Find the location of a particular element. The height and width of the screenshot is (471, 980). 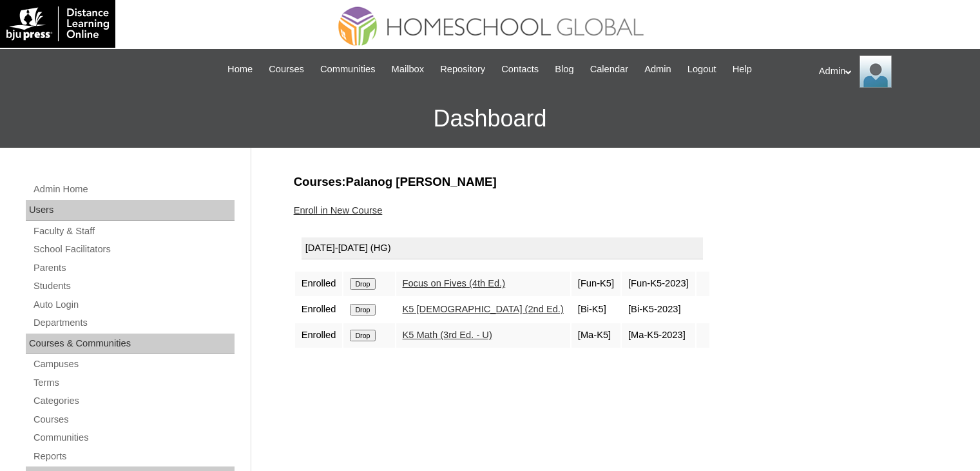

td: [Bi-K5-2023] is located at coordinates (659, 309).